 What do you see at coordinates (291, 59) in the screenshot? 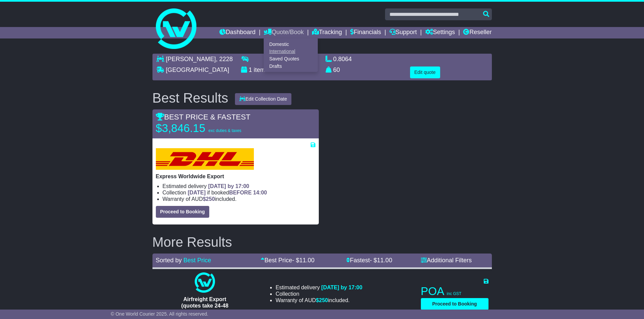
I see `a: Saved Quotes` at bounding box center [291, 59].